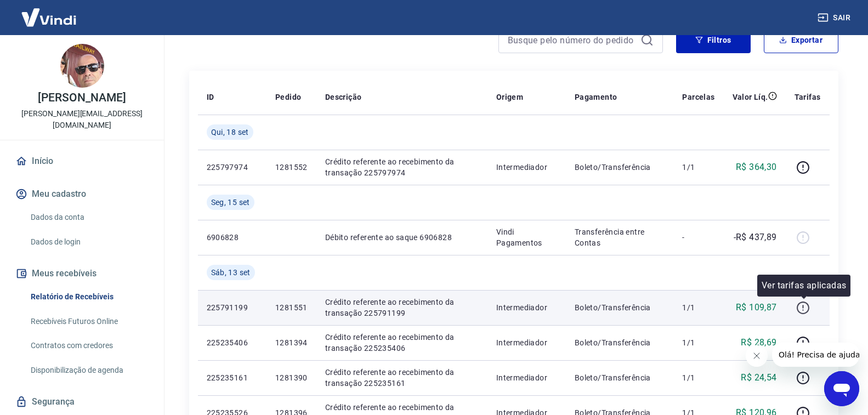 The height and width of the screenshot is (415, 868). What do you see at coordinates (698, 97) in the screenshot?
I see `p: Parcelas` at bounding box center [698, 97].